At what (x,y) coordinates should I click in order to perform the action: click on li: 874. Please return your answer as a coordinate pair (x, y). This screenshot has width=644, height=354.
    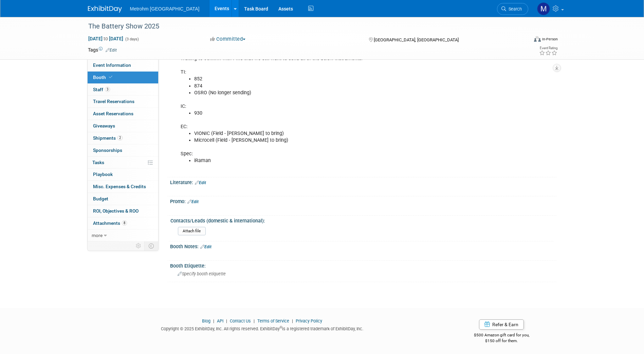
    Looking at the image, I should click on (336, 86).